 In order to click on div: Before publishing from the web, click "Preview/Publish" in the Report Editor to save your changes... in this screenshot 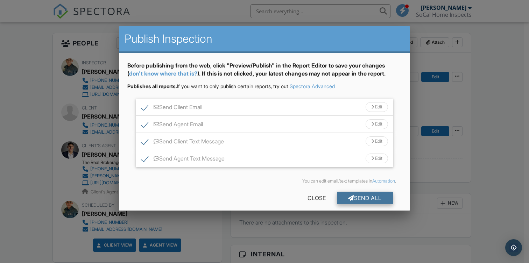, I will do `click(264, 72)`.